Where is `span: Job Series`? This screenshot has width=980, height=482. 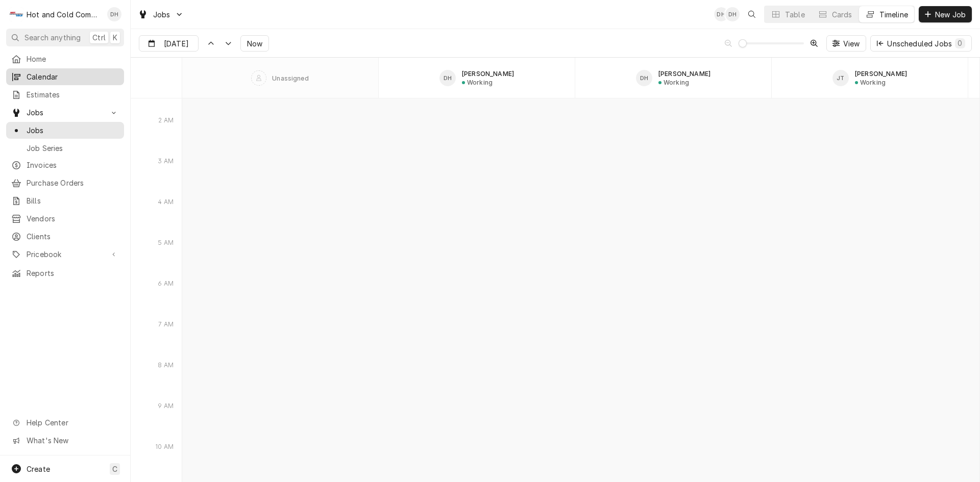
span: Job Series is located at coordinates (72, 148).